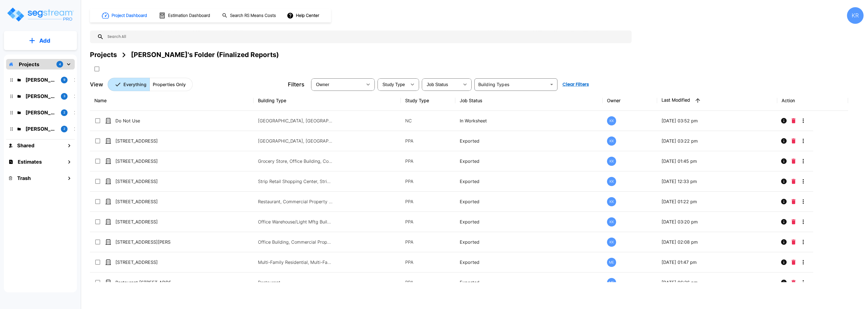 Image resolution: width=868 pixels, height=309 pixels. Describe the element at coordinates (45, 41) in the screenshot. I see `p: Add` at that location.